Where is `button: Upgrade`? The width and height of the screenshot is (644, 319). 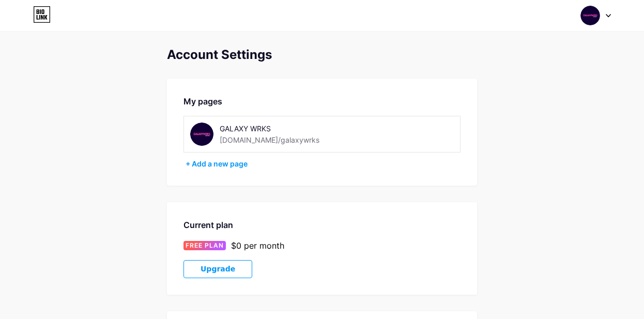
button: Upgrade is located at coordinates (218, 269).